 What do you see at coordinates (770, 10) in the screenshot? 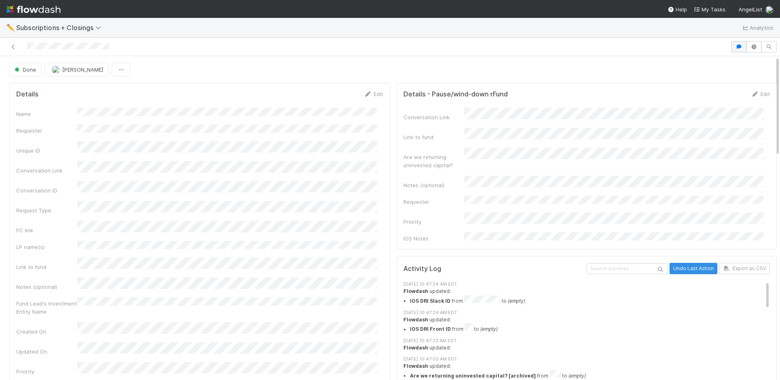
I see `img: avatar_6cb813a7-f212-4ca3-9382-463c76e0b247.png` at bounding box center [770, 10].